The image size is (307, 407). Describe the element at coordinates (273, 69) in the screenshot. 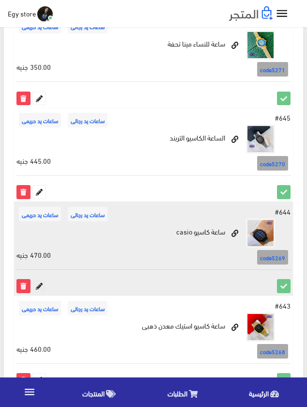

I see `span: code5271` at that location.